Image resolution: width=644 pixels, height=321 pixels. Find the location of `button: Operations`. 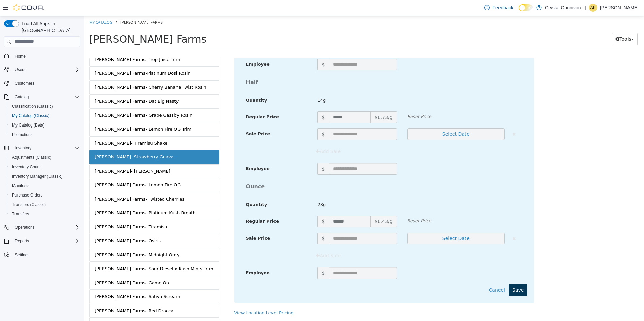

button: Operations is located at coordinates (24, 227).